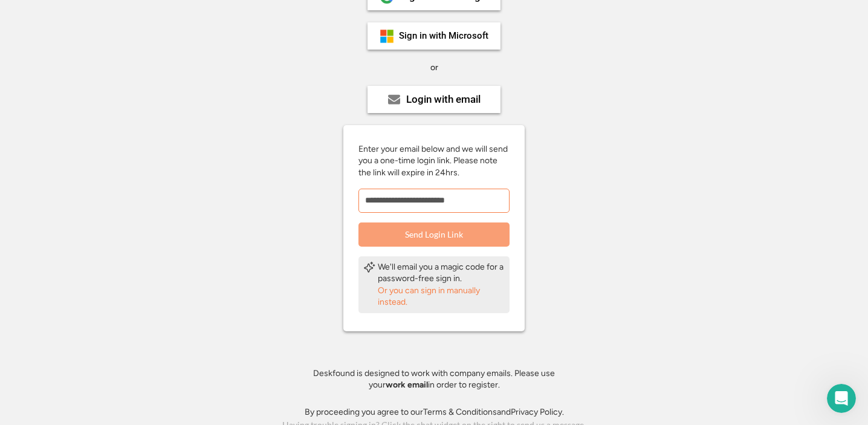  Describe the element at coordinates (537, 412) in the screenshot. I see `a: Privacy Policy.` at that location.